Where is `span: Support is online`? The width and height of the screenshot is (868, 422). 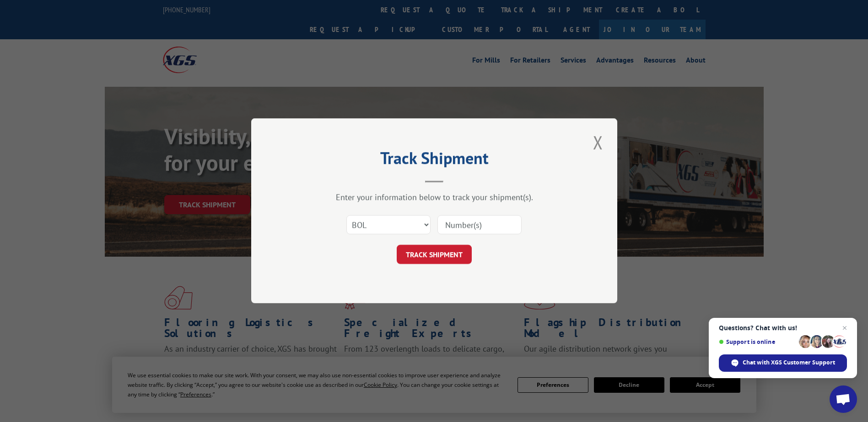 span: Support is online is located at coordinates (757, 342).